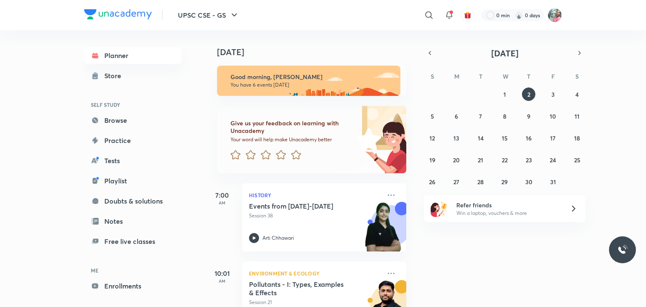  Describe the element at coordinates (505, 182) in the screenshot. I see `abbr: October 29, 2025` at that location.